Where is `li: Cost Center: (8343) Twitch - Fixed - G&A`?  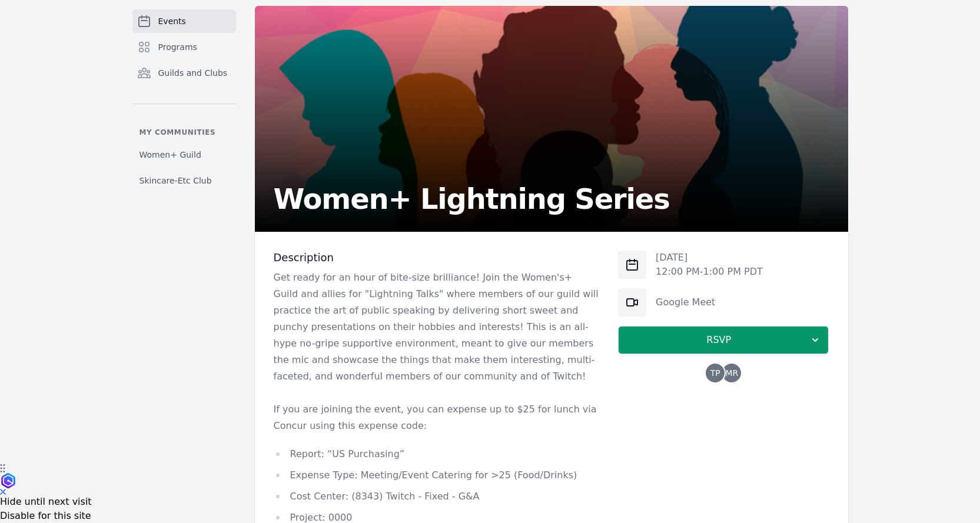
li: Cost Center: (8343) Twitch - Fixed - G&A is located at coordinates (437, 496).